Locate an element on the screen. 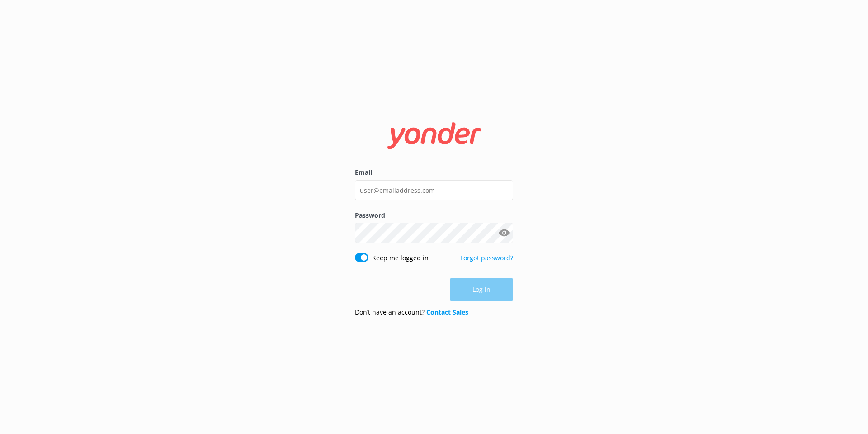 Image resolution: width=868 pixels, height=434 pixels. p: Don’t have an account? is located at coordinates (411, 313).